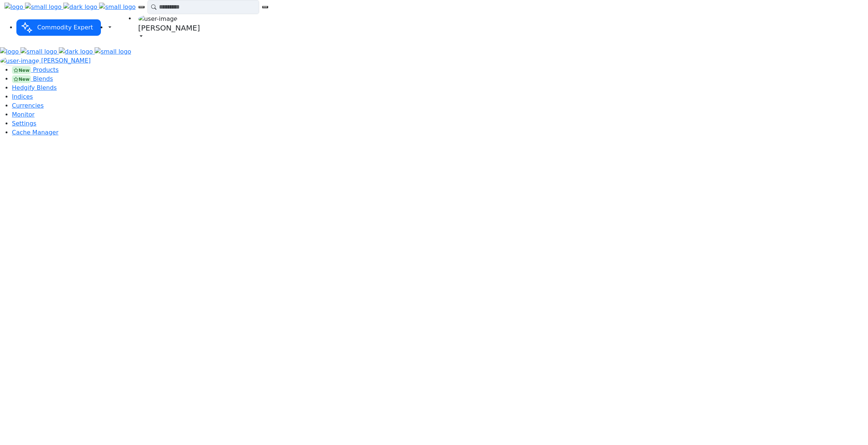 Image resolution: width=868 pixels, height=445 pixels. What do you see at coordinates (58, 28) in the screenshot?
I see `button: Commodity Expert` at bounding box center [58, 28].